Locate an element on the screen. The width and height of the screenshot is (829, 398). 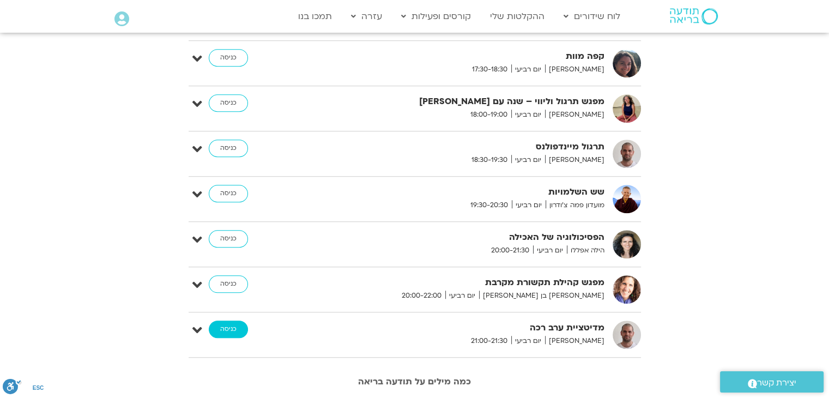
strong: שש השלמויות is located at coordinates (471, 192).